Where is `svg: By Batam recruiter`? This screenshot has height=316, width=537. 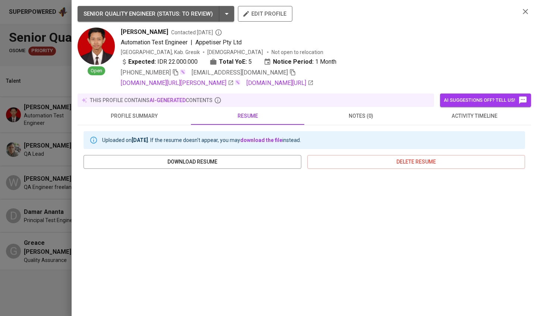
svg: By Batam recruiter is located at coordinates (219, 32).